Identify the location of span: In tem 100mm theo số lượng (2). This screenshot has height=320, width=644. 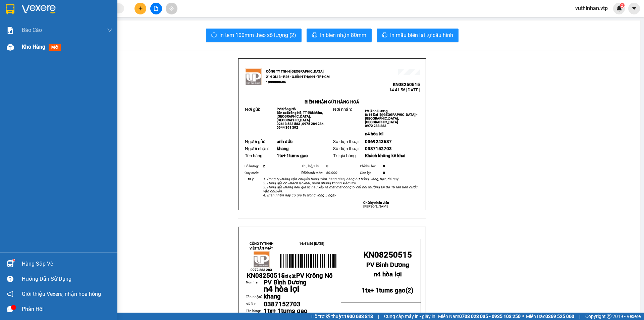
(258, 35).